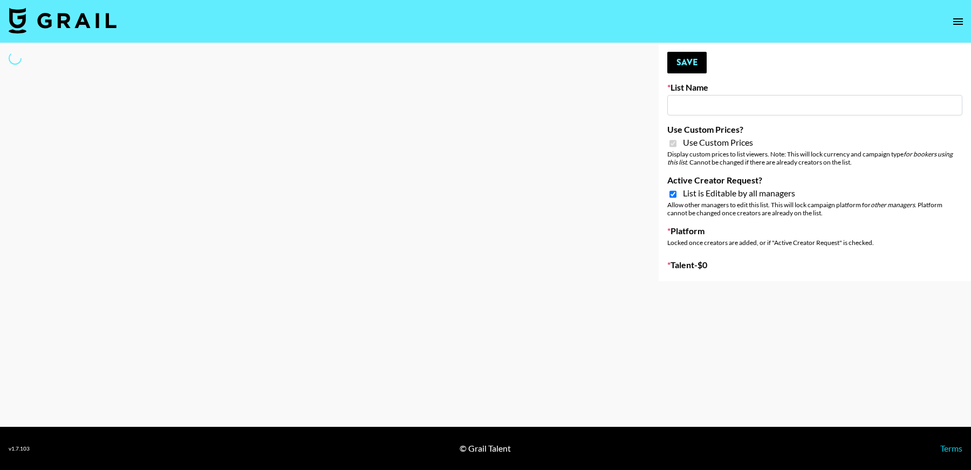 Image resolution: width=971 pixels, height=470 pixels. I want to click on div: © Grail Talent, so click(485, 449).